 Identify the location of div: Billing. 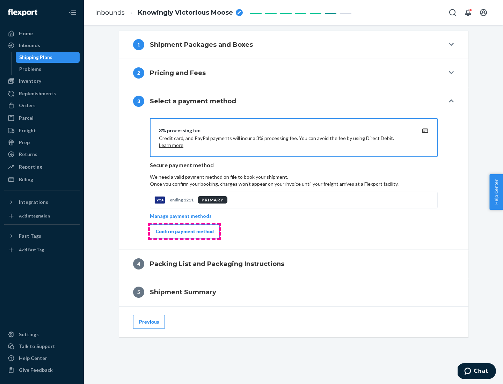
(26, 179).